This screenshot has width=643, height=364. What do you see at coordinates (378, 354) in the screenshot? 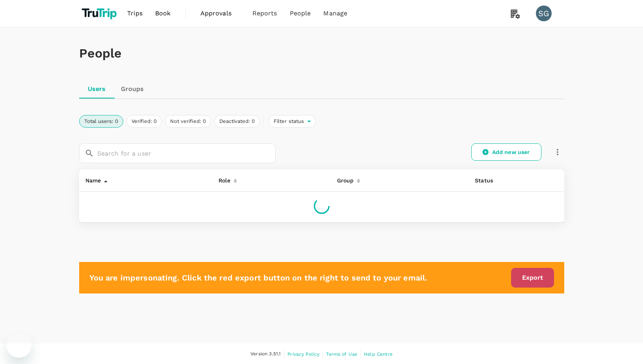
I see `span: Help Centre` at bounding box center [378, 354].